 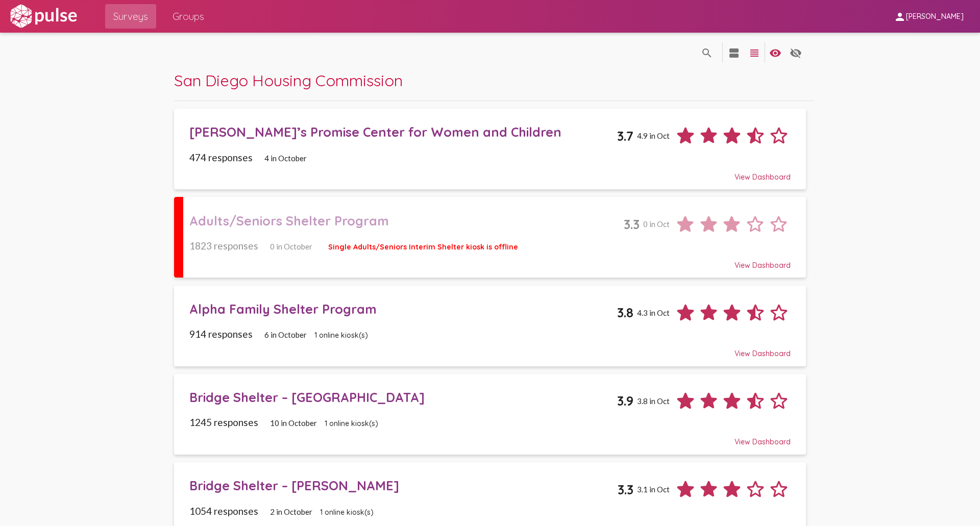 I want to click on span: 3.8, so click(x=625, y=312).